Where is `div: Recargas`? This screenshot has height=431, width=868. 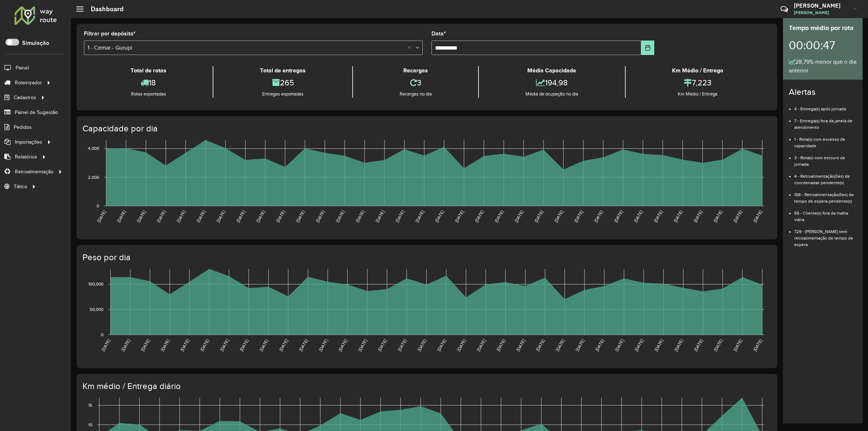 div: Recargas is located at coordinates (415, 70).